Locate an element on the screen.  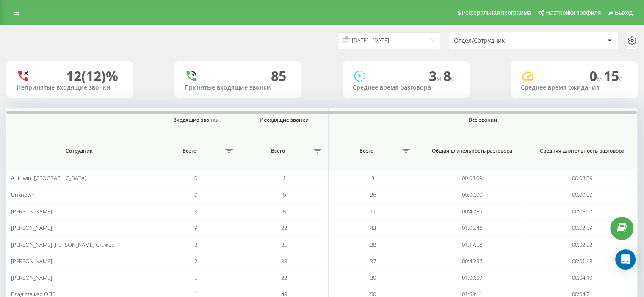
div: Среднее время ожидания is located at coordinates (574, 87).